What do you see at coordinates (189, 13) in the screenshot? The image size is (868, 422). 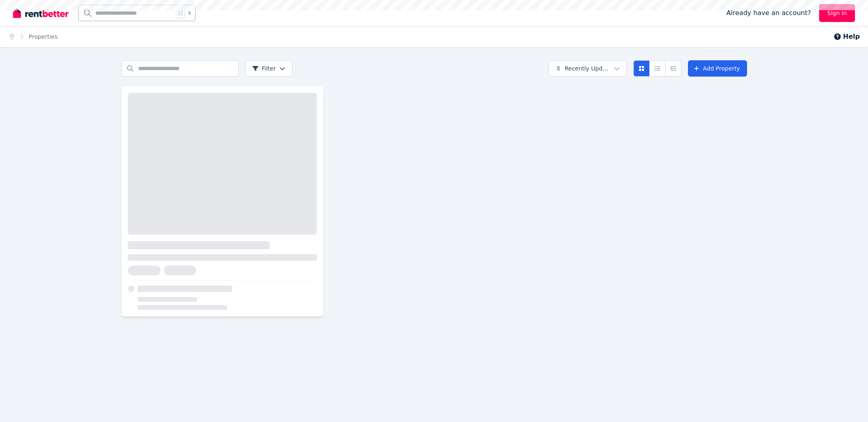 I see `span: k` at bounding box center [189, 13].